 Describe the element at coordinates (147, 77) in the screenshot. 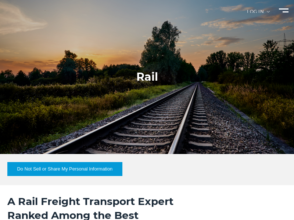

I see `h1: Rail` at that location.